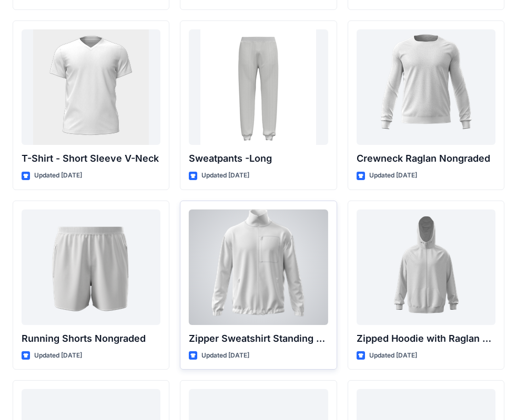 Image resolution: width=517 pixels, height=420 pixels. What do you see at coordinates (258, 159) in the screenshot?
I see `p: Sweatpants -Long` at bounding box center [258, 159].